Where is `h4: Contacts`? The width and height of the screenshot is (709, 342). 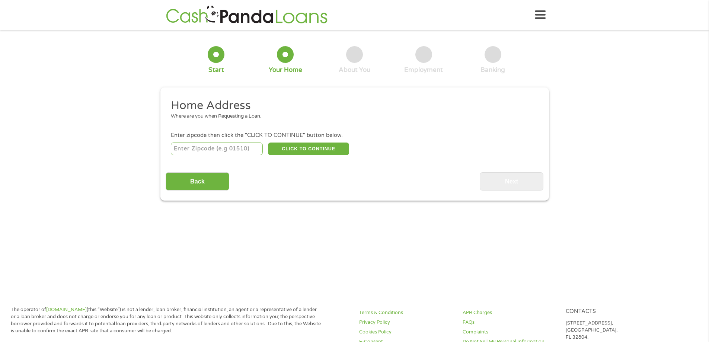 h4: Contacts is located at coordinates (613, 311).